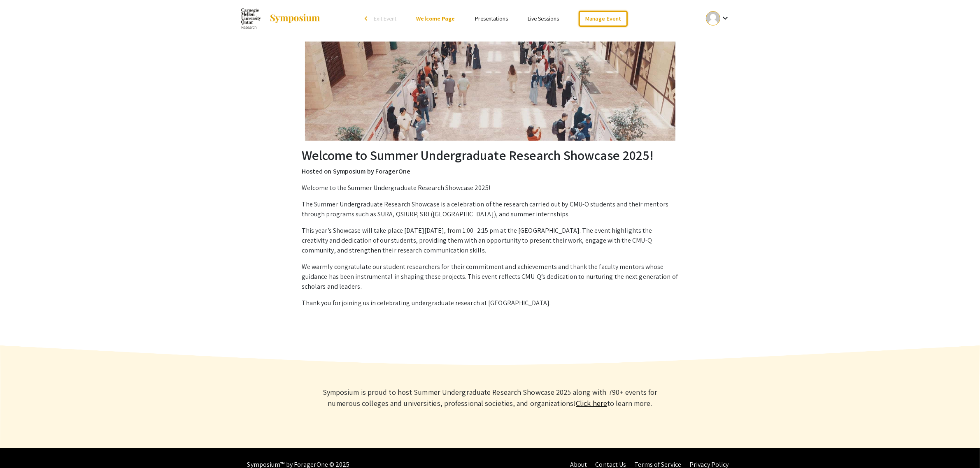 Image resolution: width=980 pixels, height=468 pixels. What do you see at coordinates (490, 210) in the screenshot?
I see `p: The Summer Undergraduate Research Showcase is a celebration of the research carried out by CMU-Q ...` at bounding box center [490, 210].